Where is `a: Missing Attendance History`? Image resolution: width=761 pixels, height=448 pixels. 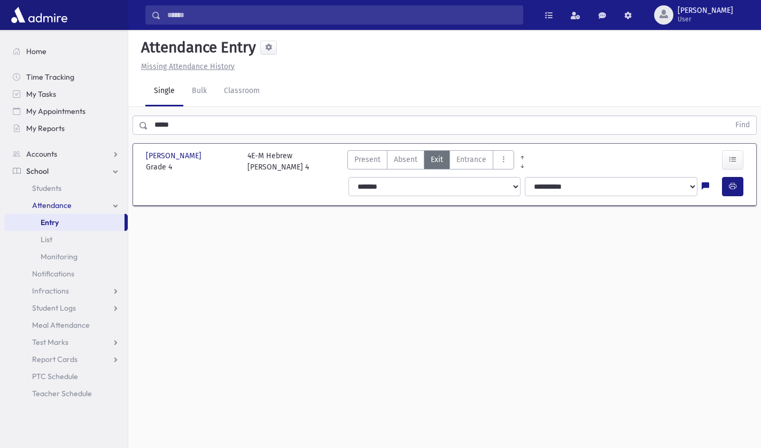 a: Missing Attendance History is located at coordinates (185, 66).